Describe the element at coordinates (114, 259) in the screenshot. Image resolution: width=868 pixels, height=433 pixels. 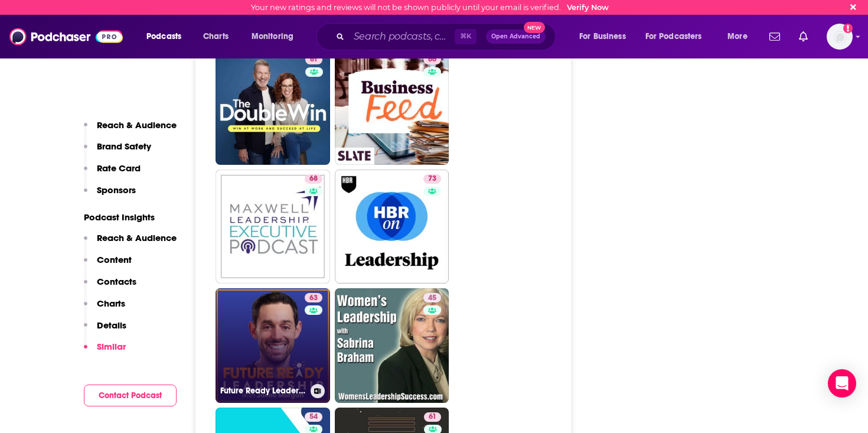
I see `p: Content` at that location.